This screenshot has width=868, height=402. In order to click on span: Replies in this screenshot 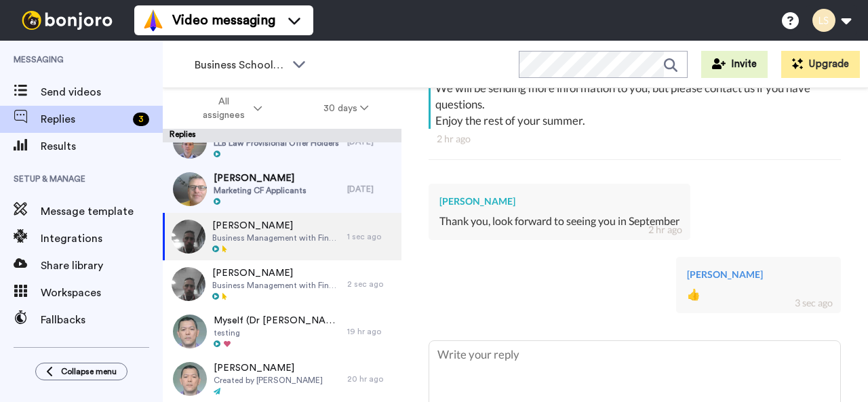, I will do `click(84, 119)`.